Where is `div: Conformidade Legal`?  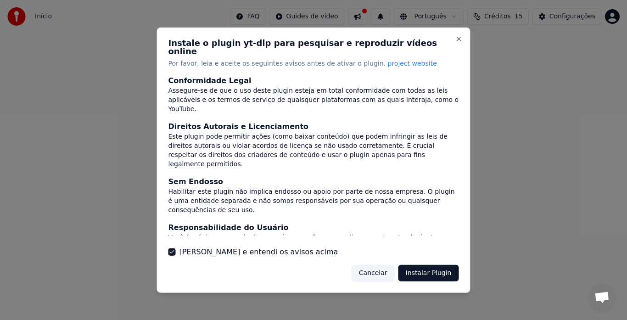
div: Conformidade Legal is located at coordinates (313, 81).